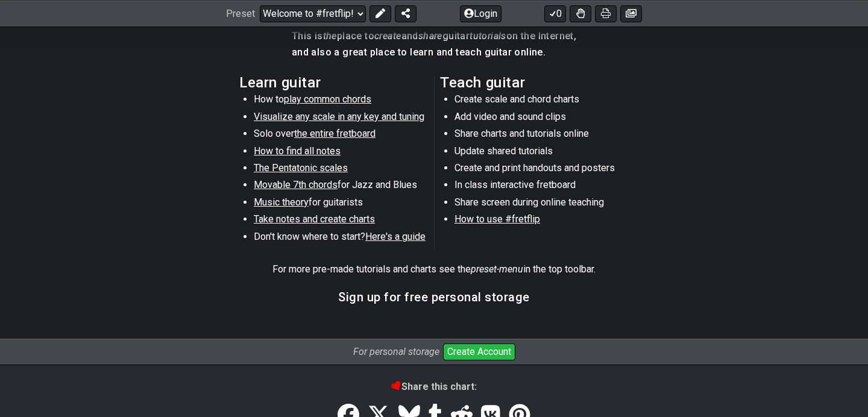 The height and width of the screenshot is (417, 868). I want to click on li: Update shared tutorials, so click(540, 153).